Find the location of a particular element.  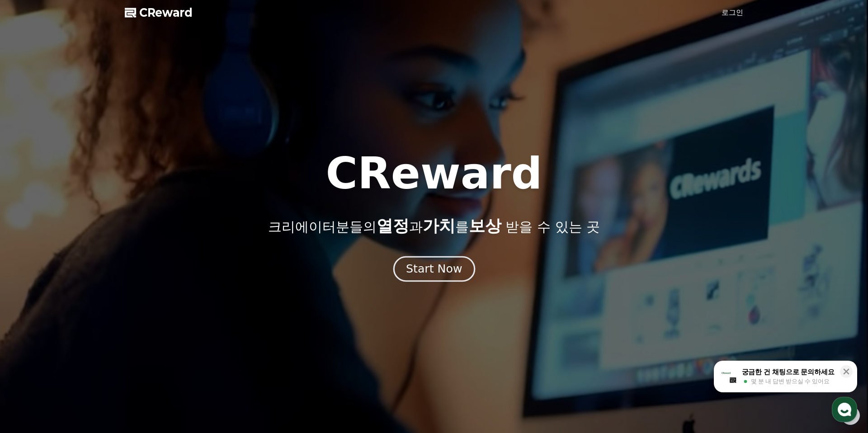

span: 대화 is located at coordinates (88, 304).